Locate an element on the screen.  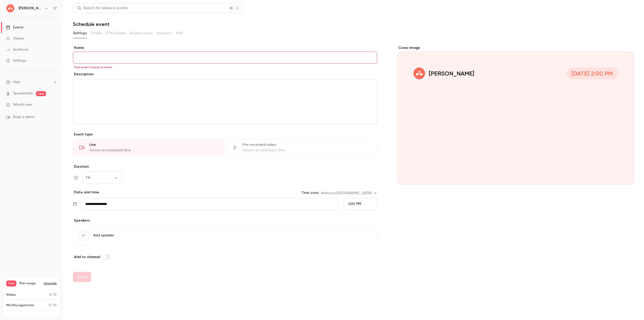
section: description is located at coordinates (225, 102).